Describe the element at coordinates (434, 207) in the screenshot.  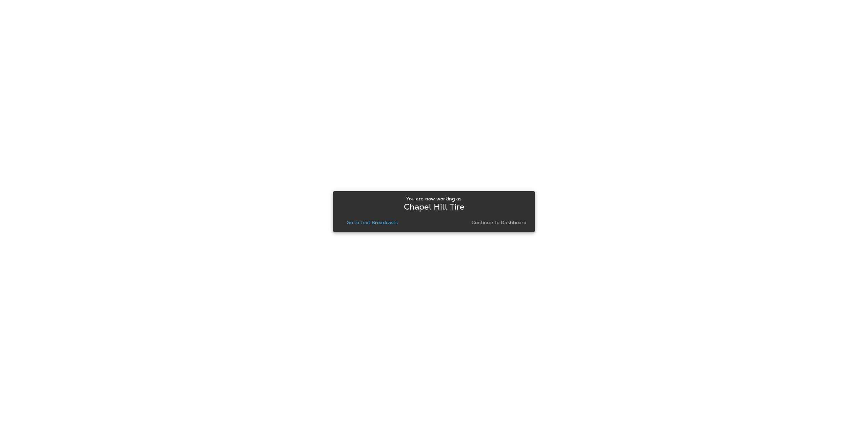
I see `p: Chapel Hill Tire` at that location.